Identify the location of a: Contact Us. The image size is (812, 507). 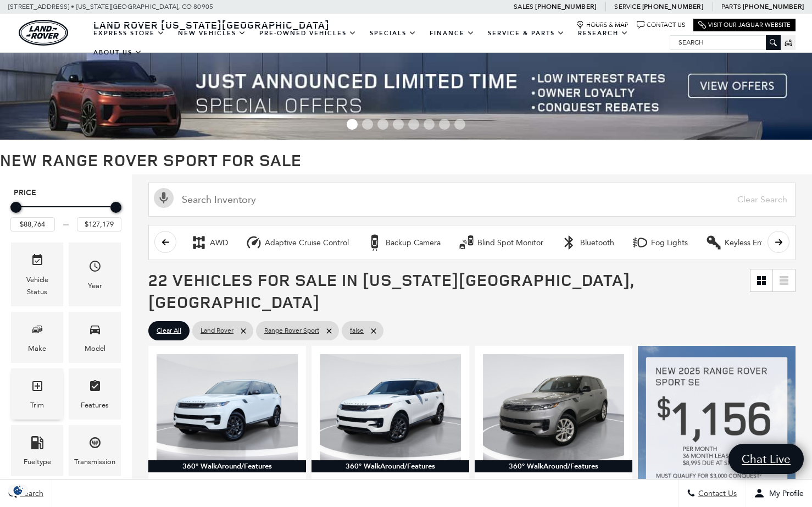
(661, 25).